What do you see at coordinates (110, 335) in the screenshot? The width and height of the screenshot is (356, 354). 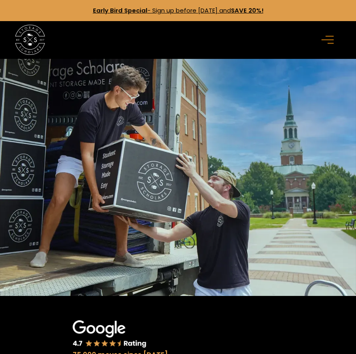 I see `img: Google 4.7 star rating` at bounding box center [110, 335].